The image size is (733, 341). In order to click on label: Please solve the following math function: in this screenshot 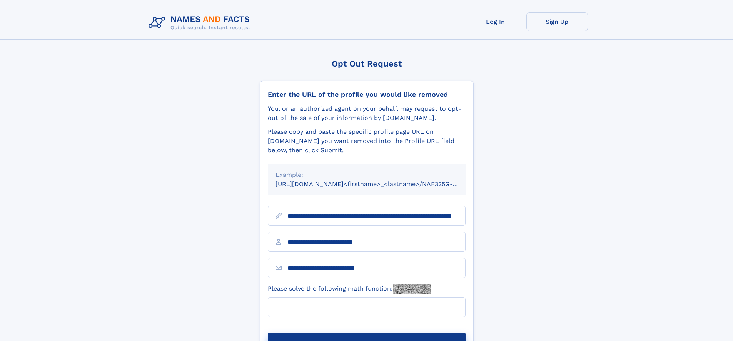, I will do `click(350, 290)`.